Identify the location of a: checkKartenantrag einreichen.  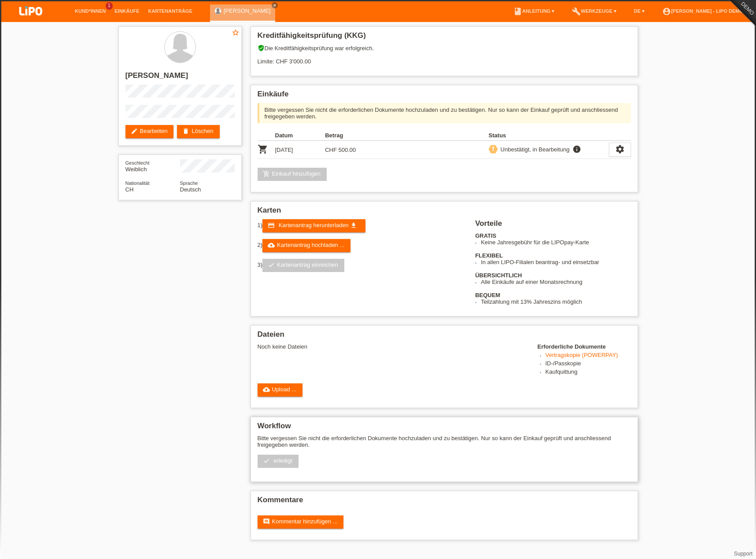
(303, 265).